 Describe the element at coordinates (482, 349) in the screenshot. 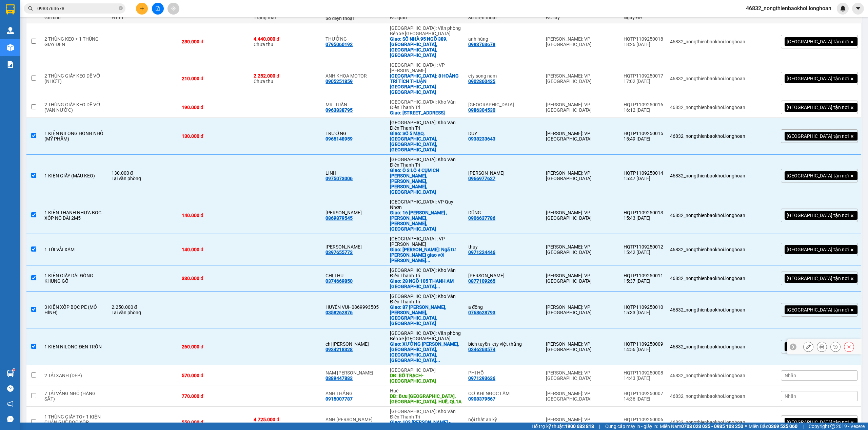

I see `div: 0346263574` at that location.